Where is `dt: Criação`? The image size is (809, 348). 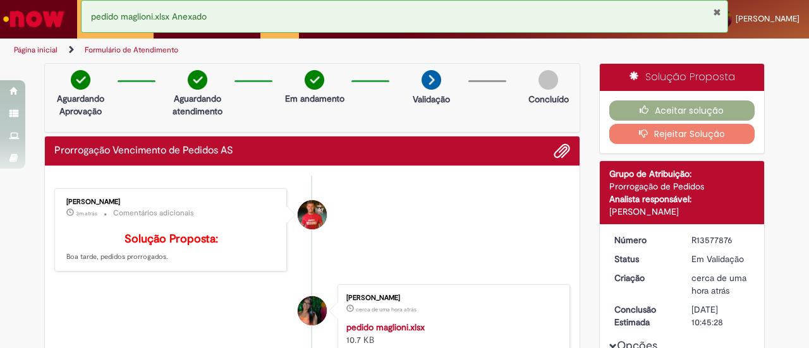
dt: Criação is located at coordinates (643, 278).